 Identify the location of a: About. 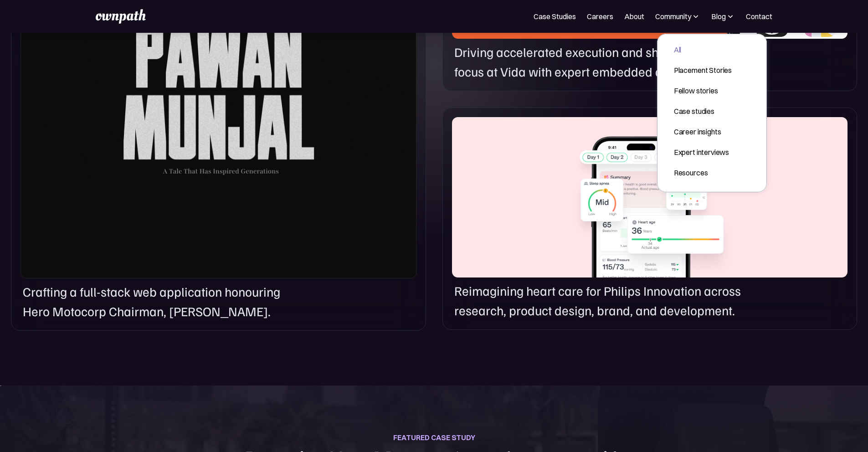
(634, 17).